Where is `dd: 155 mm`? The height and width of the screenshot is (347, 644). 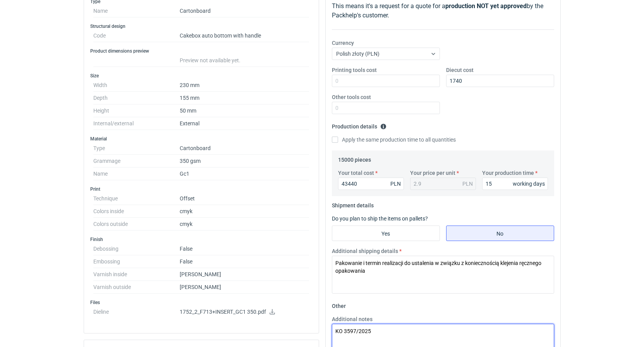
dd: 155 mm is located at coordinates (244, 98).